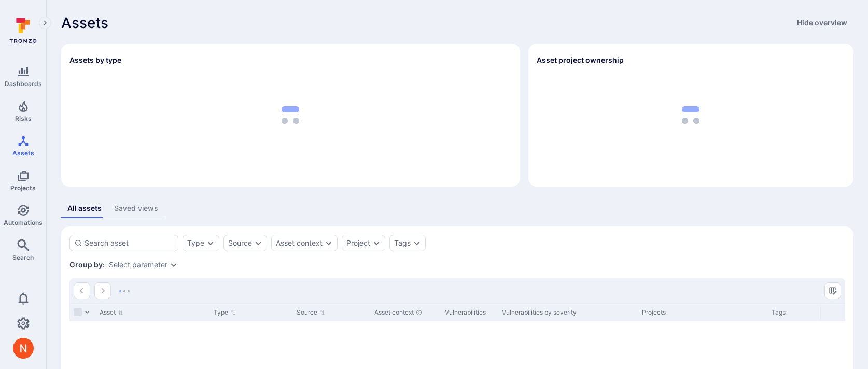 The height and width of the screenshot is (369, 868). Describe the element at coordinates (45, 23) in the screenshot. I see `i: Expand navigation menu` at that location.